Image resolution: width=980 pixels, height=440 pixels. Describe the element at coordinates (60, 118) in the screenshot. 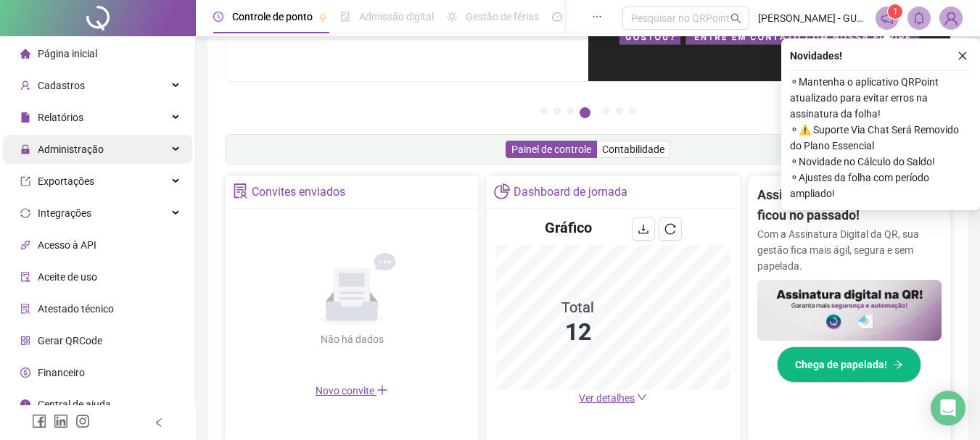

I see `span: Relatórios` at that location.